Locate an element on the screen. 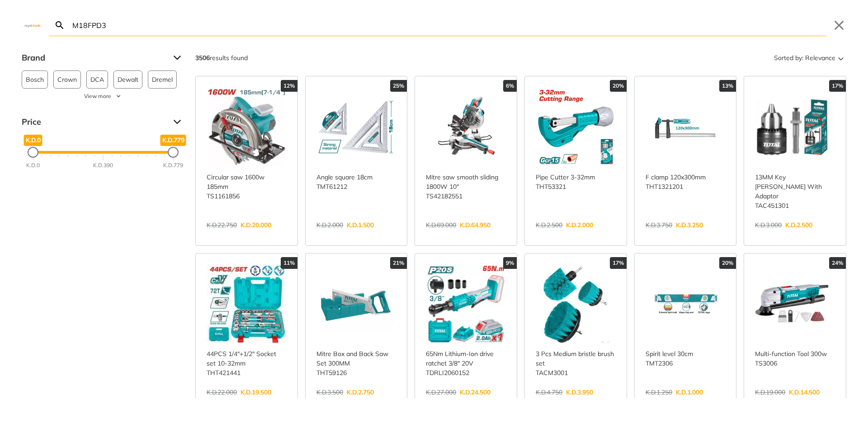 This screenshot has height=427, width=868. button: Dewalt is located at coordinates (128, 79).